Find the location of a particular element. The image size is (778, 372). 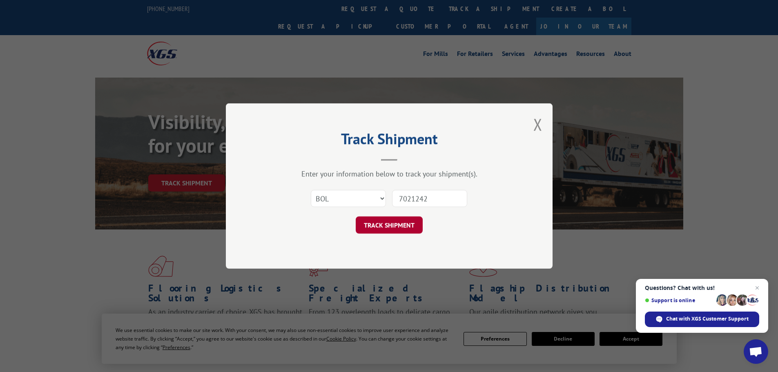

h2: Track Shipment is located at coordinates (389, 141).